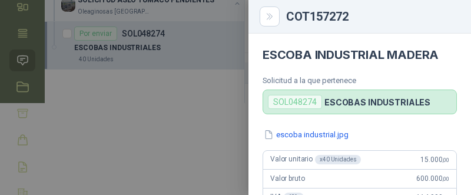 This screenshot has height=195, width=471. What do you see at coordinates (360, 80) in the screenshot?
I see `p: Solicitud a la que pertenece` at bounding box center [360, 80].